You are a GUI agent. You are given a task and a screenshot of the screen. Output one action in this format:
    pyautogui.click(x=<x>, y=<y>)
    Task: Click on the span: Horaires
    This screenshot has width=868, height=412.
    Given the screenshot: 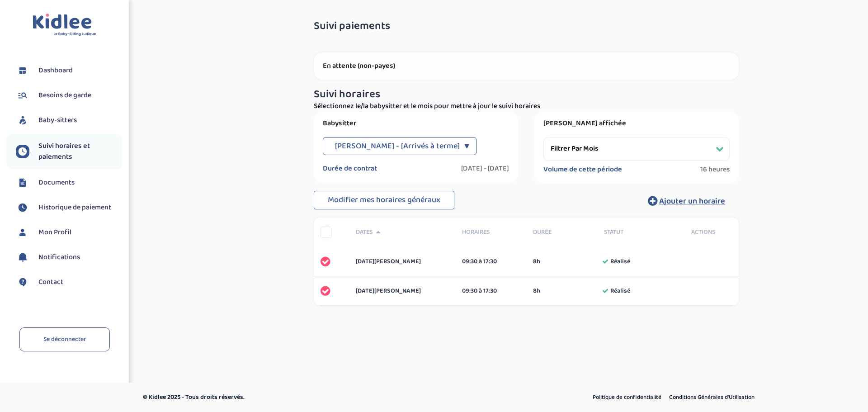 What is the action you would take?
    pyautogui.click(x=490, y=232)
    